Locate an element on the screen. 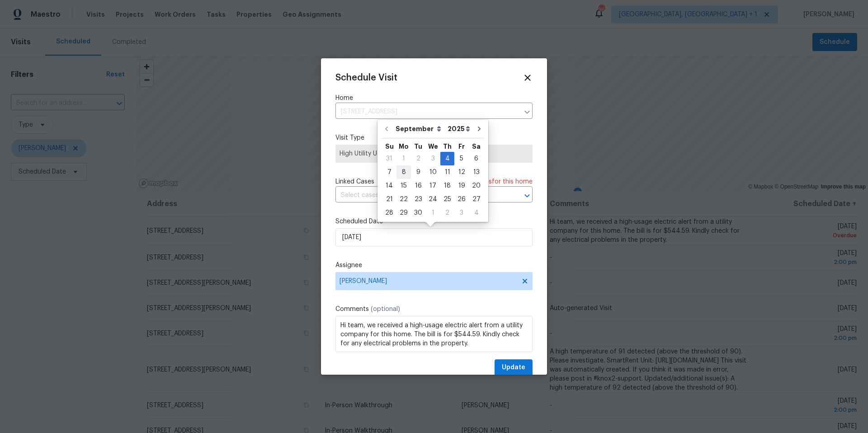  abbr: Friday is located at coordinates (462, 147).